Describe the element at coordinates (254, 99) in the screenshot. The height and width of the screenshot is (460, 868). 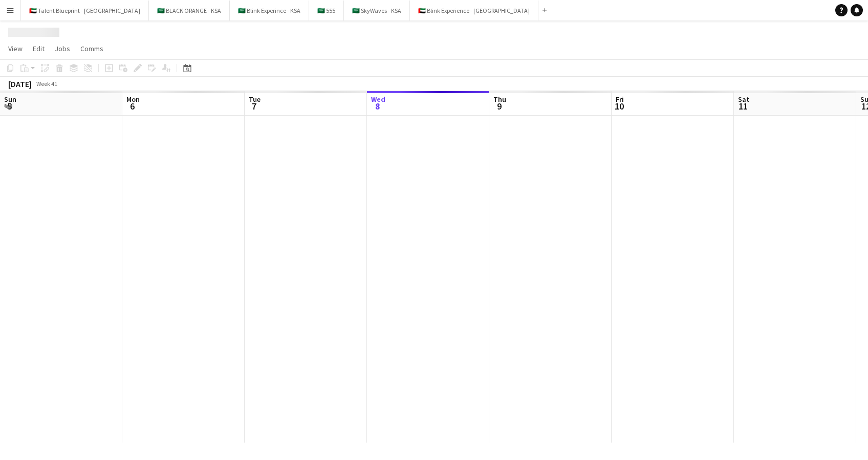
I see `span: Tue` at that location.